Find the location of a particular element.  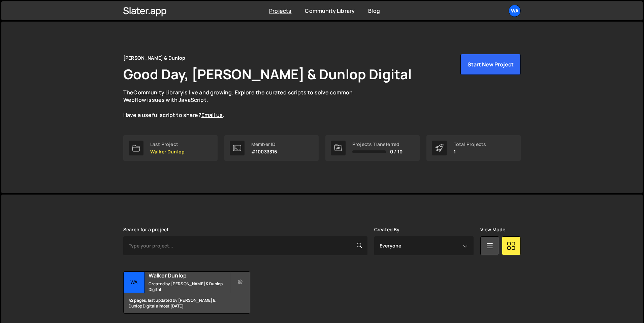

h2: Walker Dunlop is located at coordinates (189, 275).